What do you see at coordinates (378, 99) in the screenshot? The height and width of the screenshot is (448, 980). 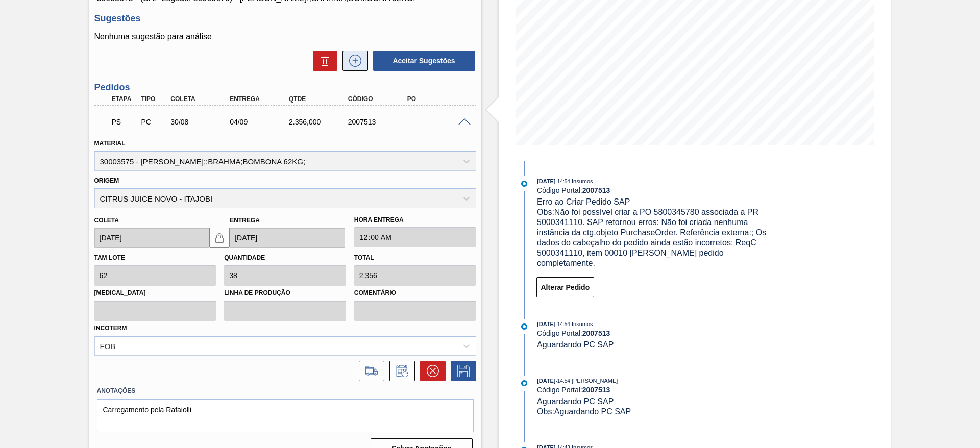 I see `div: Código` at bounding box center [378, 99].